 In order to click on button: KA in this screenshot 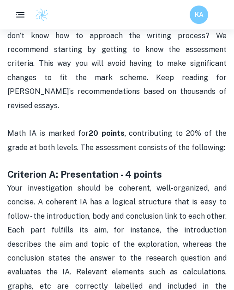, I will do `click(199, 15)`.